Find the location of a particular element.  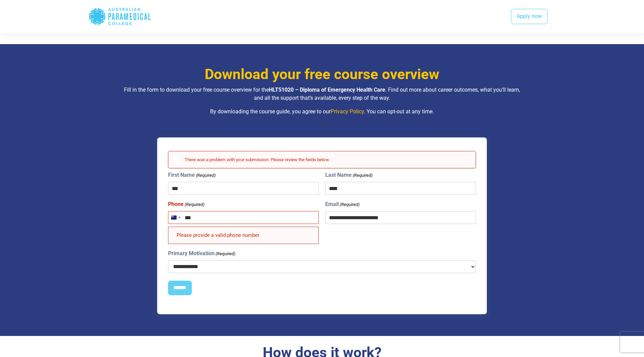

label: Primary Motivation is located at coordinates (201, 253).